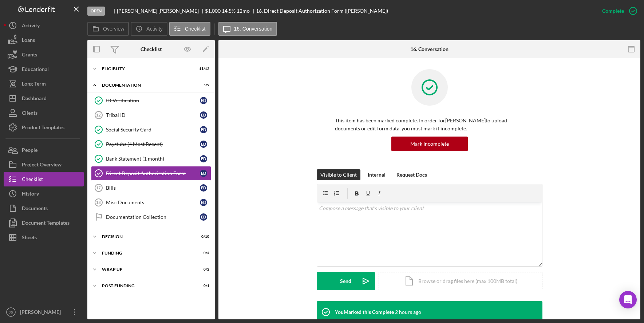 This screenshot has height=323, width=644. Describe the element at coordinates (412, 175) in the screenshot. I see `div: Request Docs` at that location.